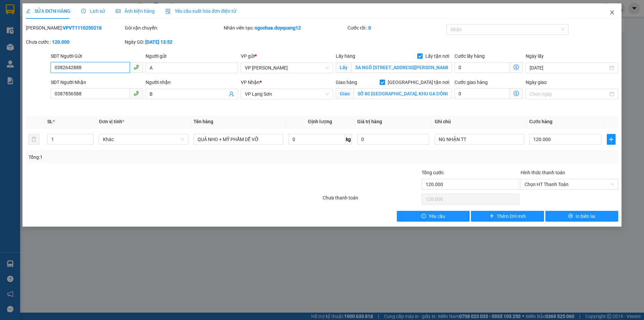  Describe the element at coordinates (82, 28) in the screenshot. I see `b: VPVT1110250218` at that location.